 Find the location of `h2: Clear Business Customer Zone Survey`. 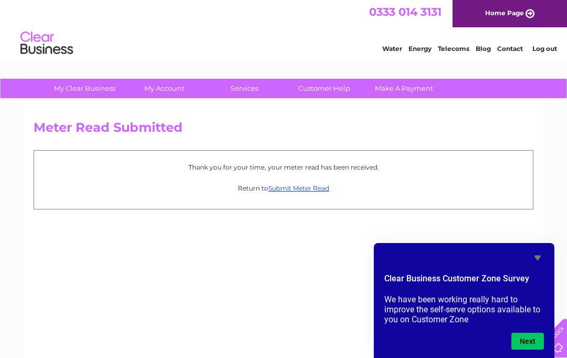

h2: Clear Business Customer Zone Survey is located at coordinates (464, 281).